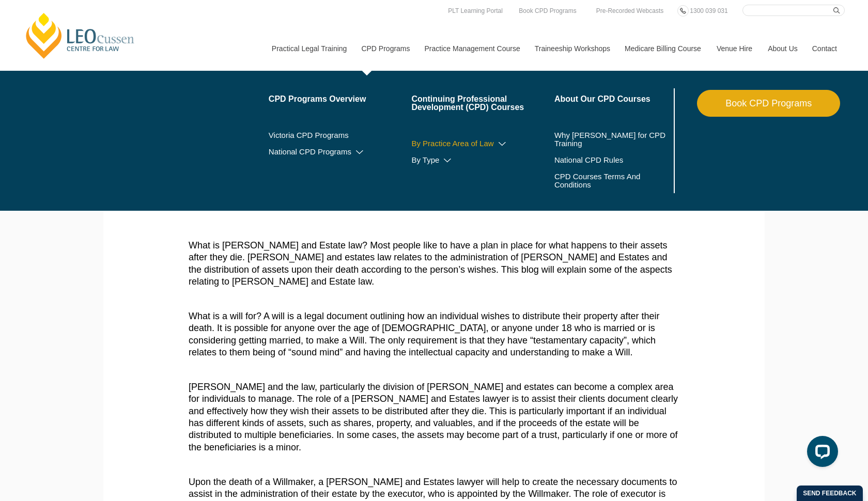 This screenshot has width=868, height=501. What do you see at coordinates (708, 11) in the screenshot?
I see `span: 1300 039 031` at bounding box center [708, 11].